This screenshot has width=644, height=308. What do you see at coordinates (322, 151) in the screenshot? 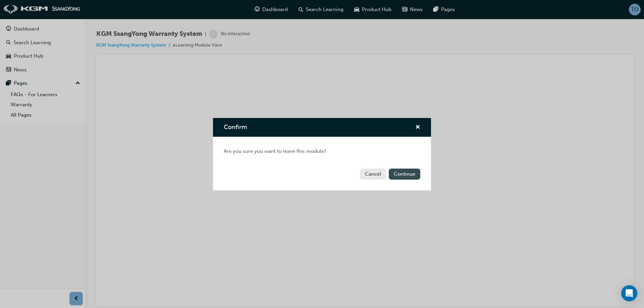
I see `div: Are you sure you want to leave this module?` at bounding box center [322, 151].